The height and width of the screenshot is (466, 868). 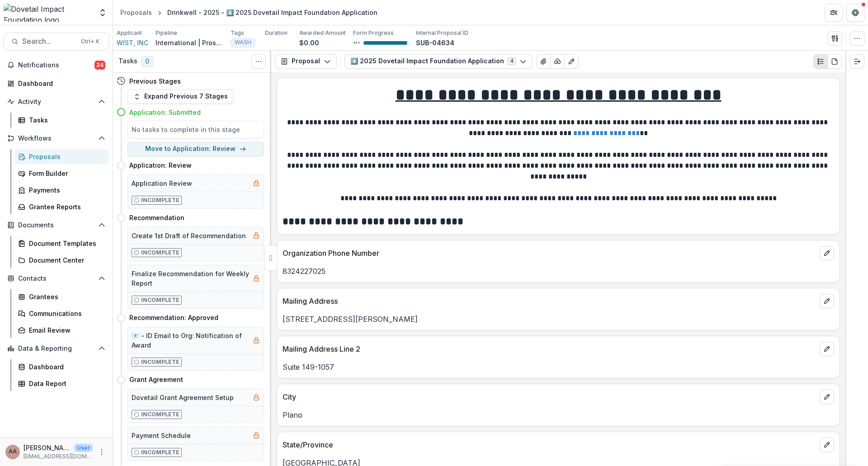 What do you see at coordinates (56, 138) in the screenshot?
I see `button: Open Workflows` at bounding box center [56, 138].